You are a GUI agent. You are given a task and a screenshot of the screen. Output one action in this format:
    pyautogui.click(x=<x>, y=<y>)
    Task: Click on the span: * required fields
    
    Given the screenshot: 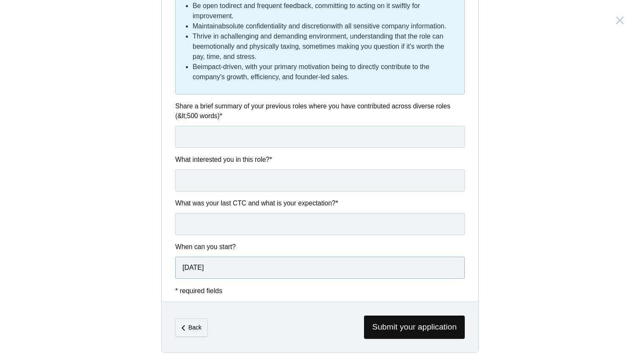 What is the action you would take?
    pyautogui.click(x=198, y=290)
    